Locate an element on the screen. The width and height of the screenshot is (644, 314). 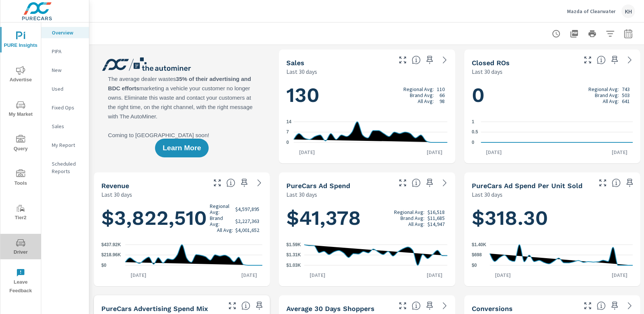
span: Number of vehicles sold by the dealership over the selected date range. [Source: This data is sou... is located at coordinates (416, 60).